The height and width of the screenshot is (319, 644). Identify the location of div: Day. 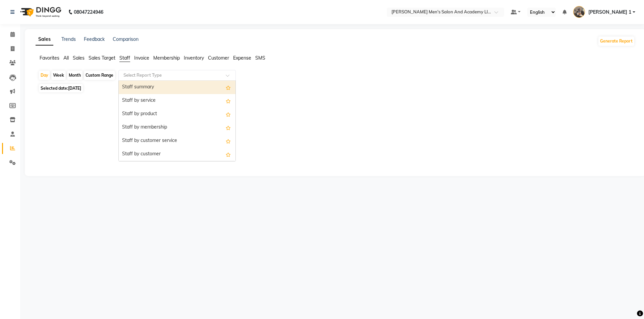
(44, 76).